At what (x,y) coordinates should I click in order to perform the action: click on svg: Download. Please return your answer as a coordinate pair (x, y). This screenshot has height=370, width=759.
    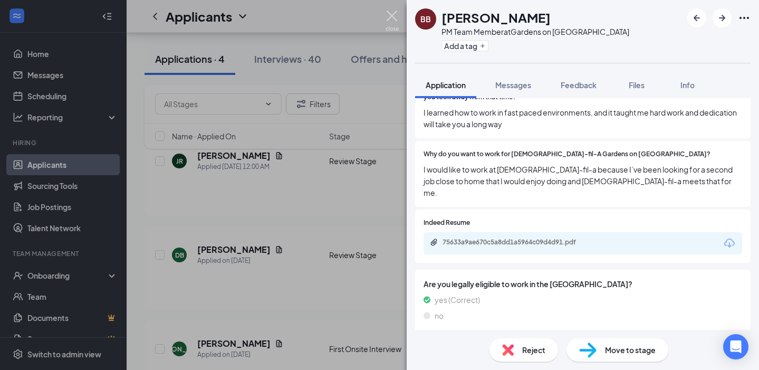
    Looking at the image, I should click on (729, 243).